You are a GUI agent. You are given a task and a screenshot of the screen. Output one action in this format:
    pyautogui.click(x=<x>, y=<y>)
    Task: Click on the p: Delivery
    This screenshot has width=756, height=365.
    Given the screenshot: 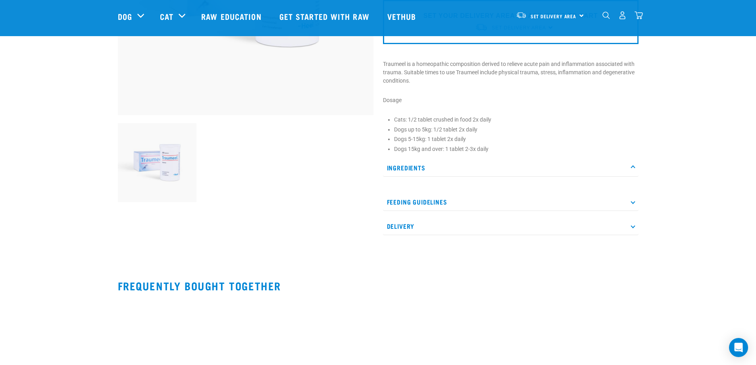 What is the action you would take?
    pyautogui.click(x=511, y=226)
    